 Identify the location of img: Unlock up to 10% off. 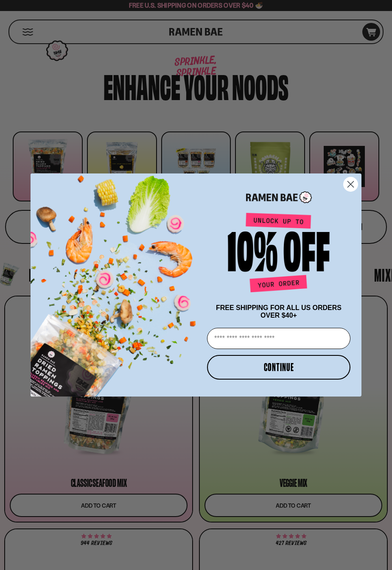
(279, 254).